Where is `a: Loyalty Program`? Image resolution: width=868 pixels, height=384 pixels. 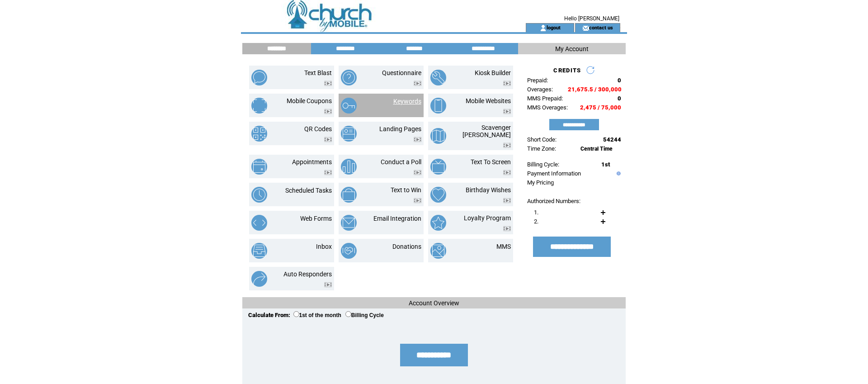
a: Loyalty Program is located at coordinates (487, 218).